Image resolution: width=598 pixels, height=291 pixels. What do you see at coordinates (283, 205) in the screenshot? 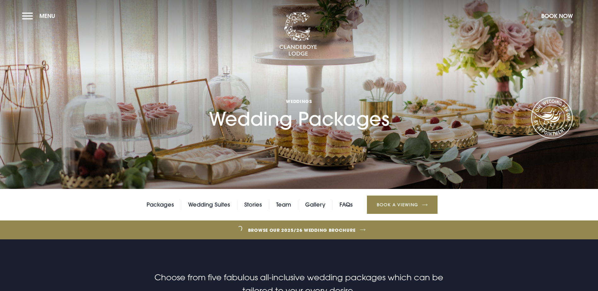
I see `a: Team` at bounding box center [283, 205].